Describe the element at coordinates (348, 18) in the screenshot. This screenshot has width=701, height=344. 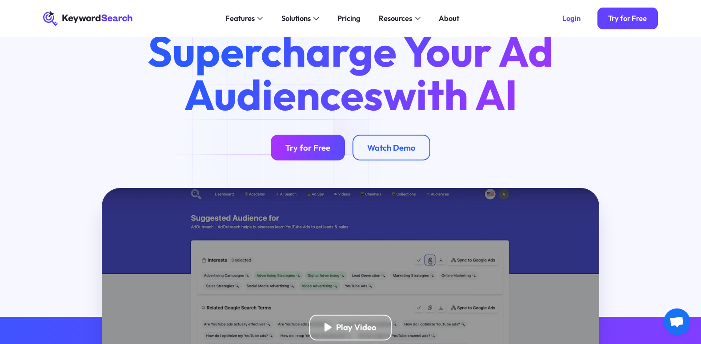
I see `a: Pricing` at that location.